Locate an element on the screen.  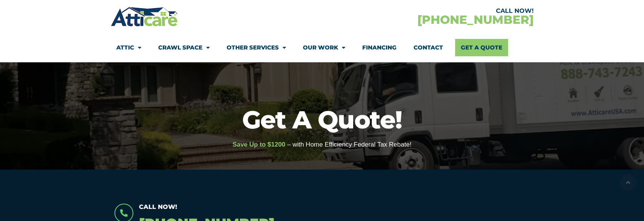
a: Attic is located at coordinates (129, 48).